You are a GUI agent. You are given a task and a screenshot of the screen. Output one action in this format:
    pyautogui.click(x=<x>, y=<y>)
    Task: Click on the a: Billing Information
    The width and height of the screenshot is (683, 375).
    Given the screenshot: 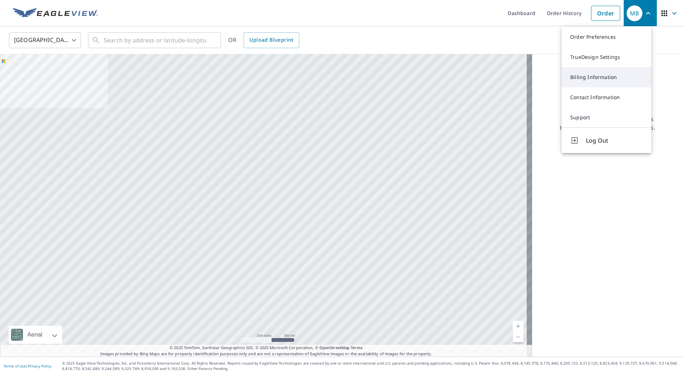 What is the action you would take?
    pyautogui.click(x=607, y=77)
    